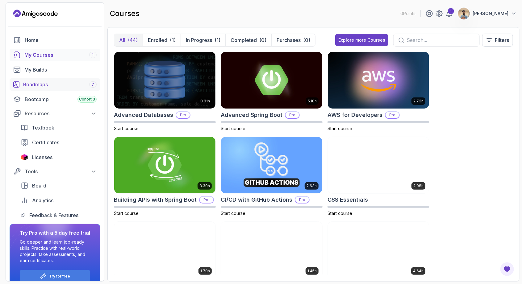 Image resolution: width=522 pixels, height=284 pixels. I want to click on button: In Progress(1), so click(203, 40).